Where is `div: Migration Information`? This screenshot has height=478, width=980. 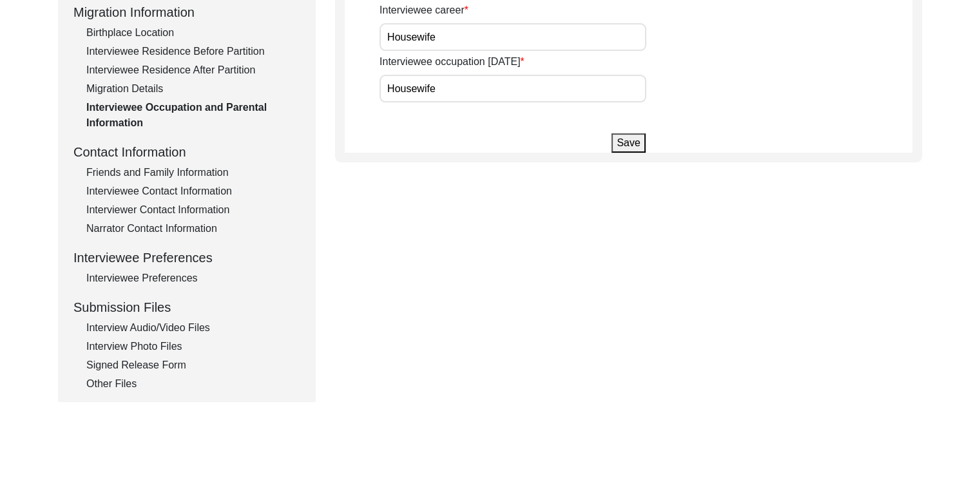 div: Migration Information is located at coordinates (187, 12).